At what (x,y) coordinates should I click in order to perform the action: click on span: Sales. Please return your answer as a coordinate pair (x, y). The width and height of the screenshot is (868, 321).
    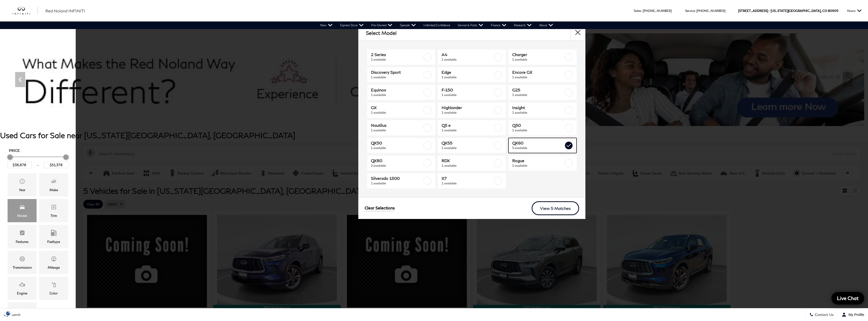
    Looking at the image, I should click on (637, 11).